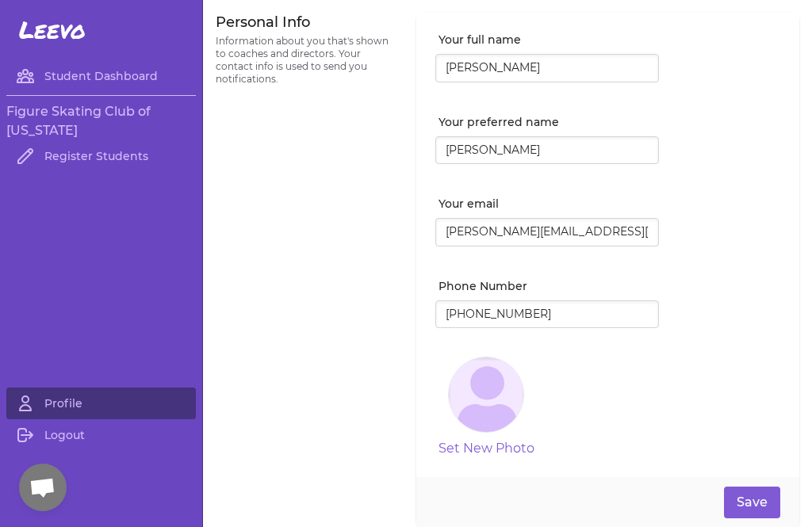 This screenshot has height=527, width=812. I want to click on label: Your full name, so click(549, 39).